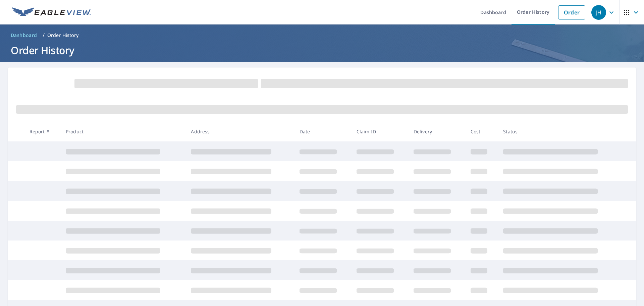  I want to click on th: Report #, so click(42, 131).